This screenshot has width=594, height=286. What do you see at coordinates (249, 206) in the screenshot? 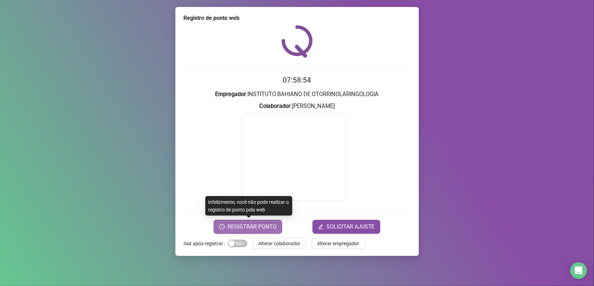
I see `div: Infelizmente, você não pode realizar o registro de ponto pela web` at bounding box center [249, 206].